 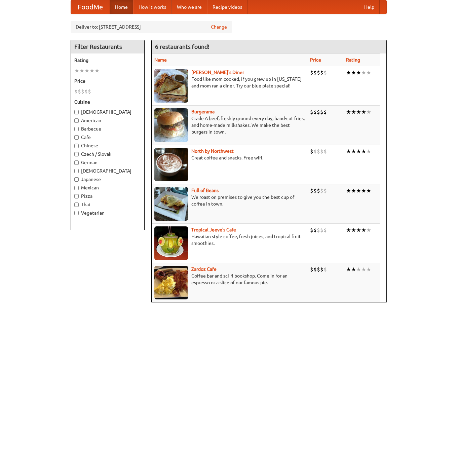 What do you see at coordinates (108, 213) in the screenshot?
I see `label: Vegetarian` at bounding box center [108, 213].